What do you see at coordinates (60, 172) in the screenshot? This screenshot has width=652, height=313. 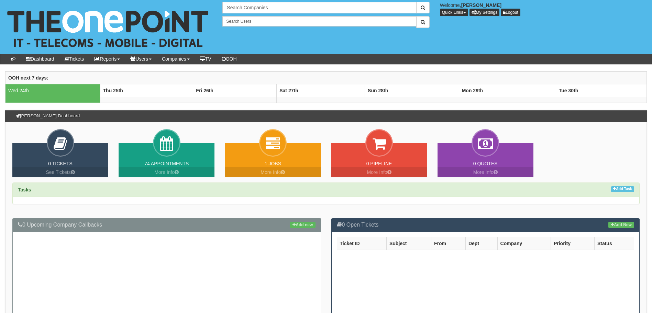 I see `a: See Tickets` at bounding box center [60, 172].